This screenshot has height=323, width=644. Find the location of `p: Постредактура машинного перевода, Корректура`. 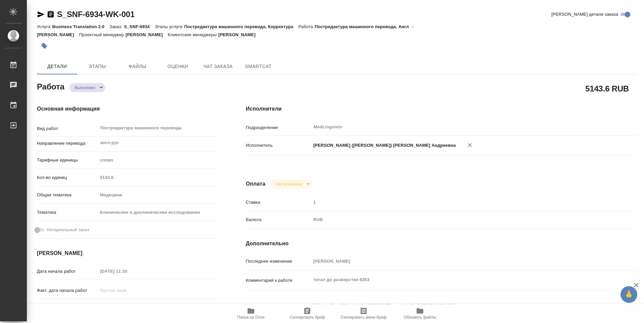

p: Постредактура машинного перевода, Корректура is located at coordinates (241, 26).